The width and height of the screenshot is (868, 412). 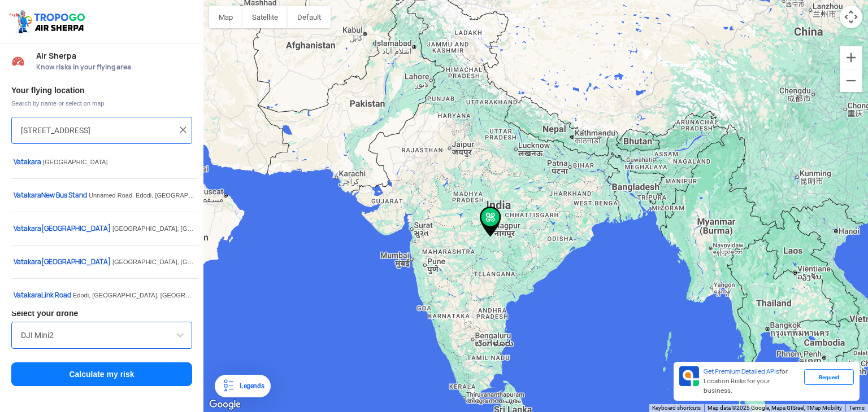 I want to click on img: Google, so click(x=225, y=405).